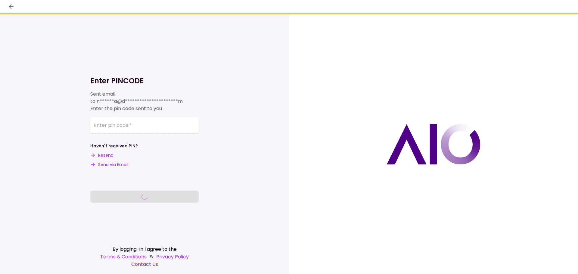  What do you see at coordinates (11, 7) in the screenshot?
I see `button: back` at bounding box center [11, 7].